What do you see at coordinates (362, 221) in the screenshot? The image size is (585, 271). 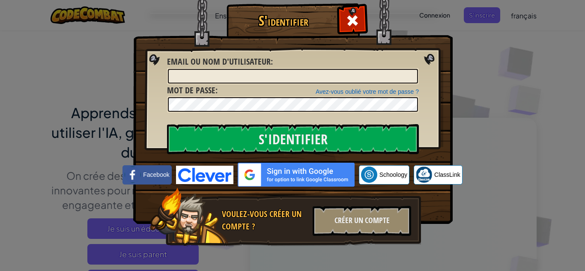 I see `div: Créer un compte` at bounding box center [362, 221].